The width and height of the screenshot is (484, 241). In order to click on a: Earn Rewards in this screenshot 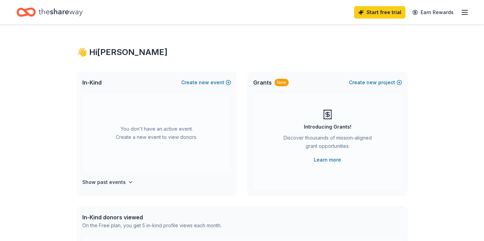, I will do `click(433, 12)`.